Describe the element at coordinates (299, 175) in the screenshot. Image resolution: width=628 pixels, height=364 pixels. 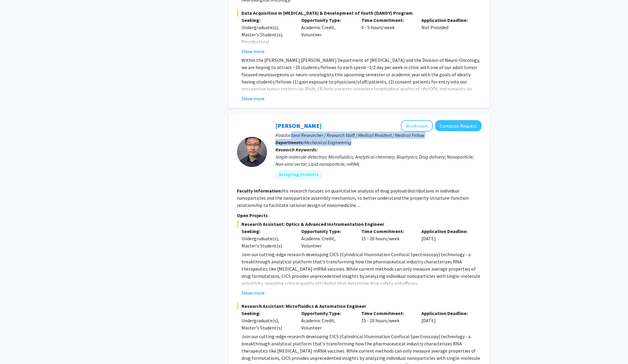
I see `mat-chip: Accepting Students` at that location.